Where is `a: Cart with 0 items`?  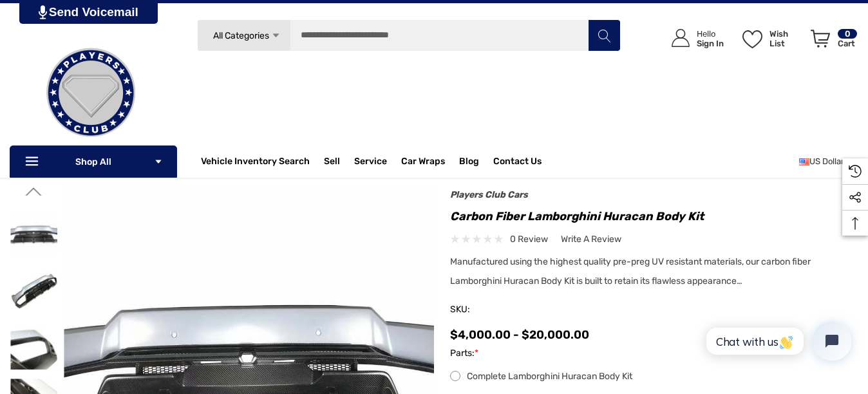 a: Cart with 0 items is located at coordinates (831, 41).